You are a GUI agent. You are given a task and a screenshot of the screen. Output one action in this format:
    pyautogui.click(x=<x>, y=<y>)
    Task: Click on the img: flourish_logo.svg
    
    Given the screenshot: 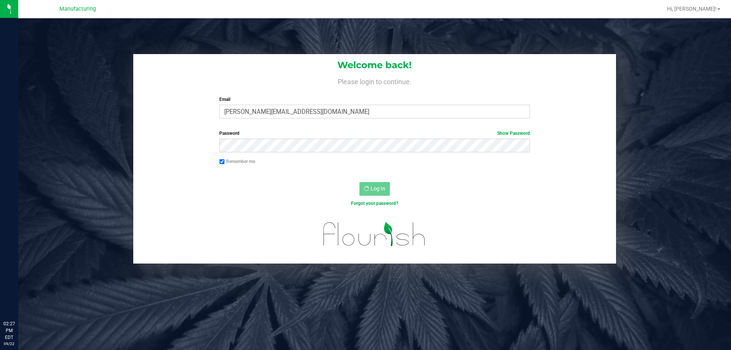 What is the action you would take?
    pyautogui.click(x=374, y=234)
    